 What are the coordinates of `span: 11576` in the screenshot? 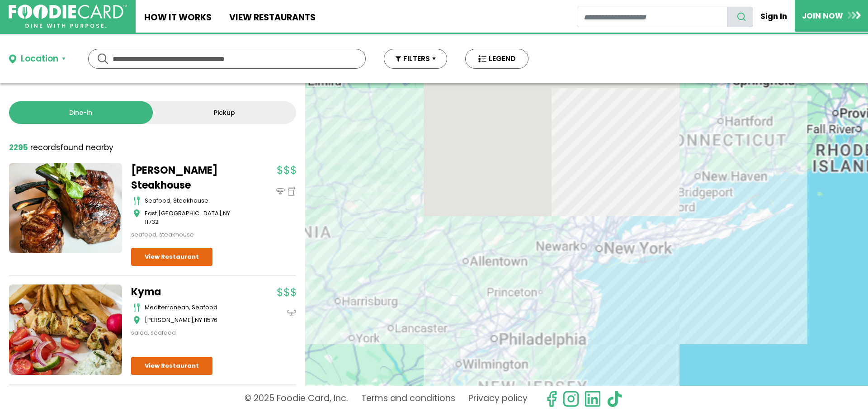 It's located at (210, 320).